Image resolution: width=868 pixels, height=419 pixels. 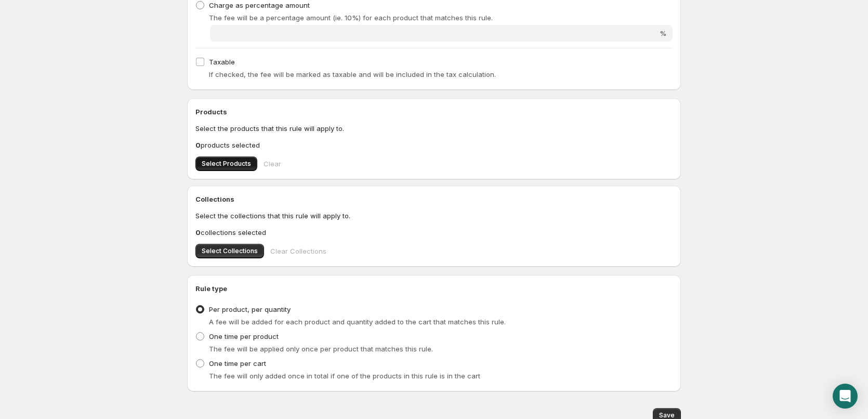 What do you see at coordinates (238, 364) in the screenshot?
I see `span: One time per cart` at bounding box center [238, 364].